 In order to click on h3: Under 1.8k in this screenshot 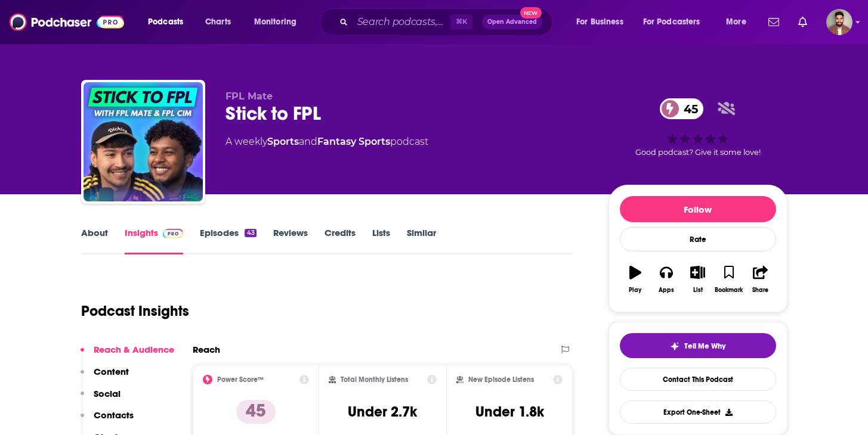, I will do `click(509, 412)`.